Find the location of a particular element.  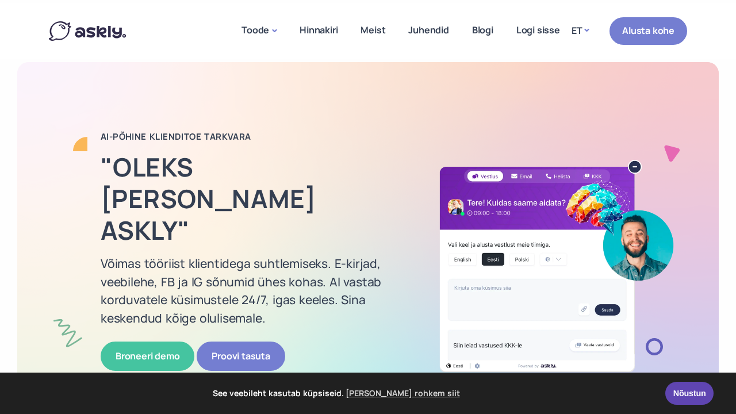

a: learn more about cookies is located at coordinates (403, 394).